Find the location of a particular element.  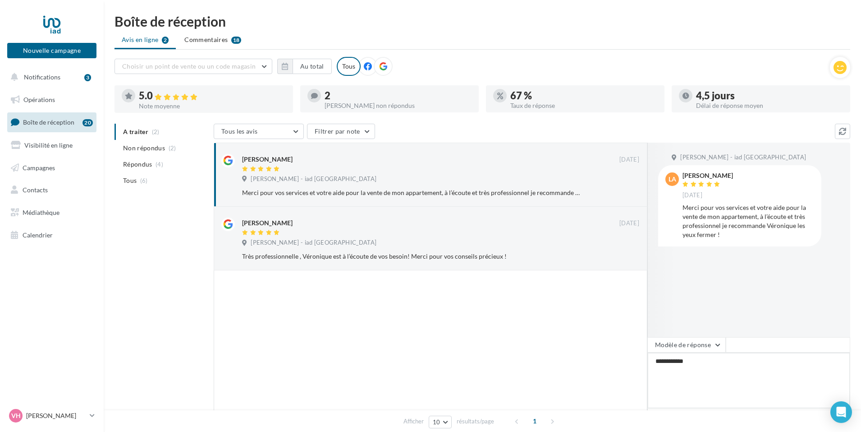

span: Notifications is located at coordinates (42, 77).